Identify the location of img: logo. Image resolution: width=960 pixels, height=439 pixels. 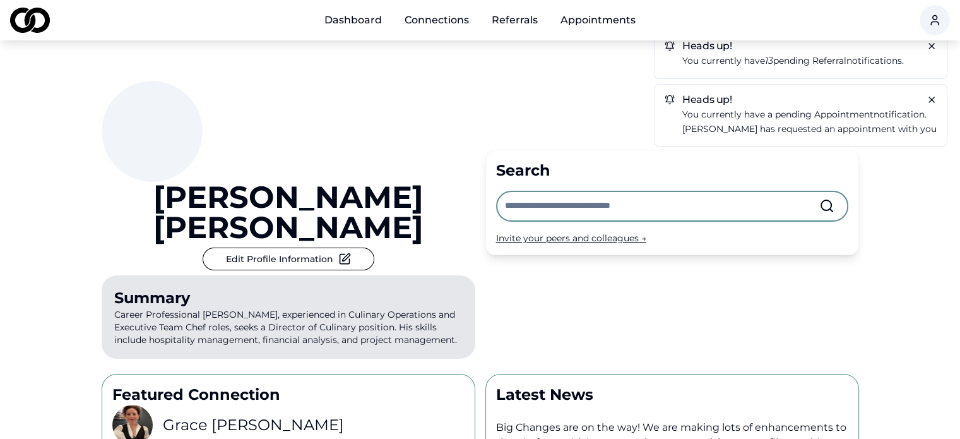
(30, 20).